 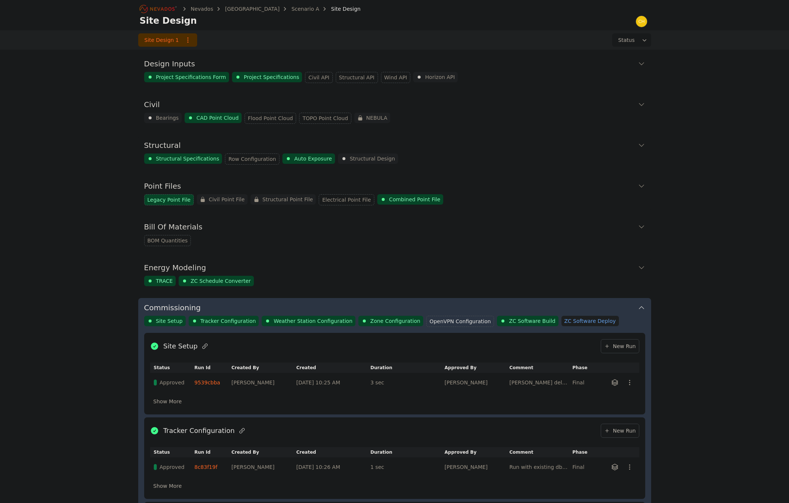 What do you see at coordinates (319, 77) in the screenshot?
I see `span: Civil API` at bounding box center [319, 77].